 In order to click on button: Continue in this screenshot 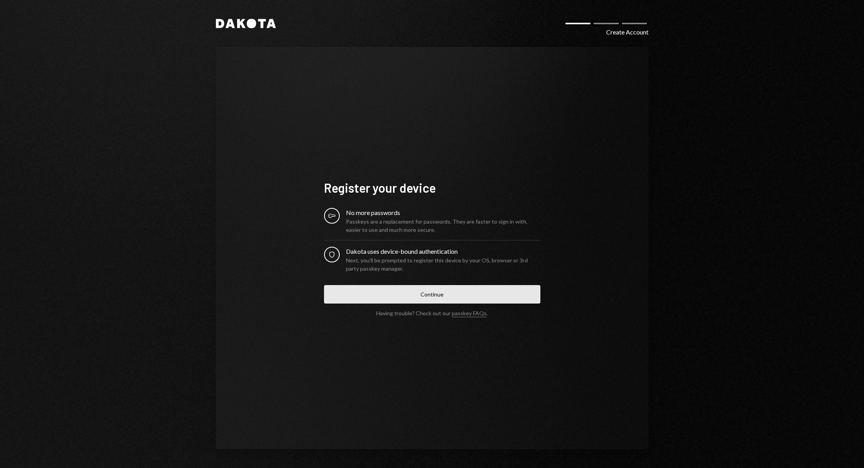, I will do `click(432, 294)`.